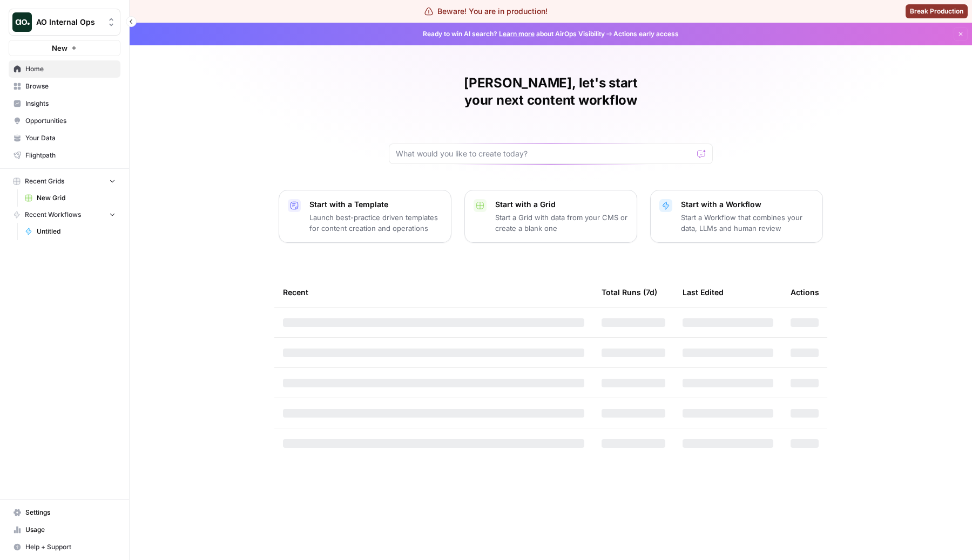 The image size is (972, 560). Describe the element at coordinates (53, 214) in the screenshot. I see `span: Recent Workflows` at that location.